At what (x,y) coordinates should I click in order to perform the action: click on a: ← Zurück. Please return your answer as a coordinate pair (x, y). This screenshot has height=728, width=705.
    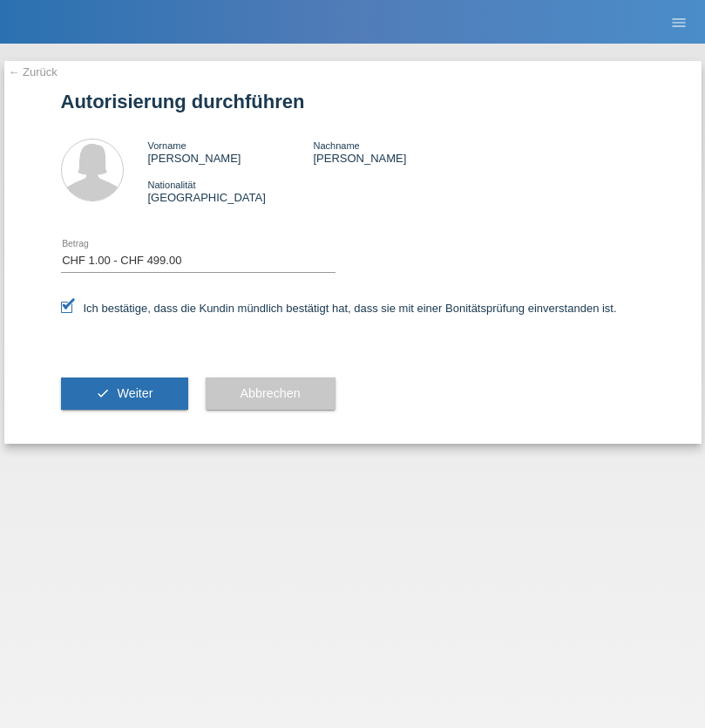
    Looking at the image, I should click on (33, 72).